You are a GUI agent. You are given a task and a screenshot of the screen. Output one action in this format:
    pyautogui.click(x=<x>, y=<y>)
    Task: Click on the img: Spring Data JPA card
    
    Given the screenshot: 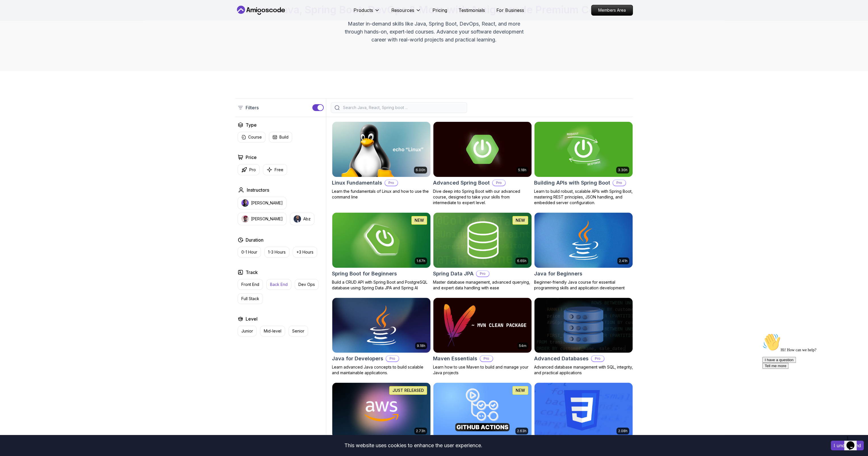 What is the action you would take?
    pyautogui.click(x=482, y=240)
    